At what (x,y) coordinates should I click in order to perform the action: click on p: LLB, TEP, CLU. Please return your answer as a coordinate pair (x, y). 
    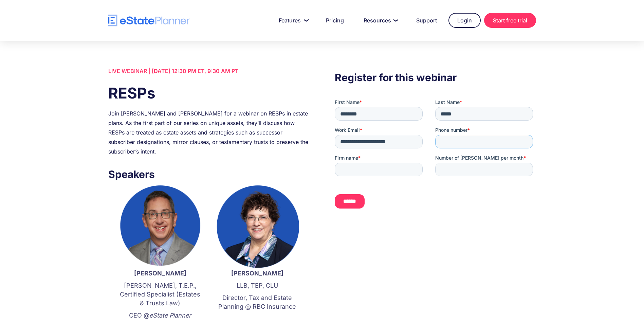
    Looking at the image, I should click on (257, 286).